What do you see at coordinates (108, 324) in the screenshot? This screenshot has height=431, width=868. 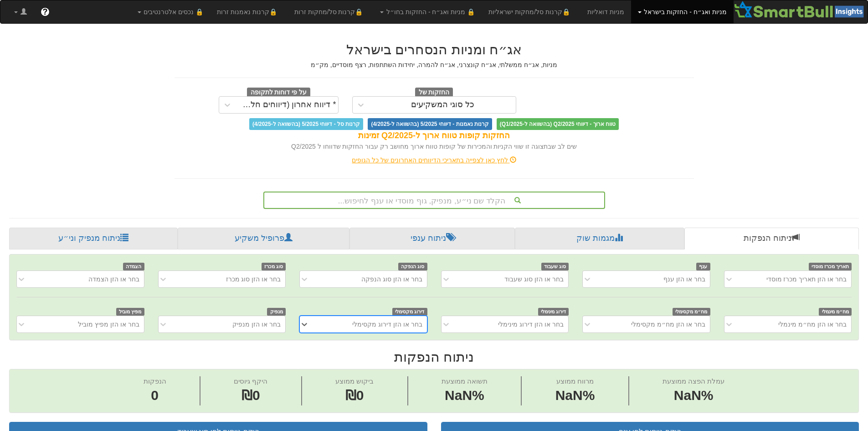 I see `div: בחר או הזן מפיץ מוביל` at bounding box center [108, 324].